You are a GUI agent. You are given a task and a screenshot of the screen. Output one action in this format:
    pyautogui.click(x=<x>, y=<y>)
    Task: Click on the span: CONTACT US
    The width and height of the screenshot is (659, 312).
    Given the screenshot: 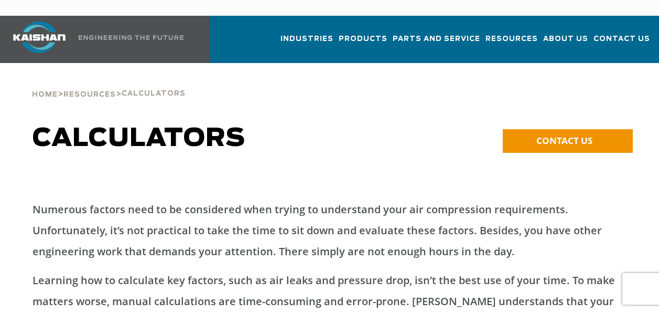 What is the action you would take?
    pyautogui.click(x=565, y=140)
    